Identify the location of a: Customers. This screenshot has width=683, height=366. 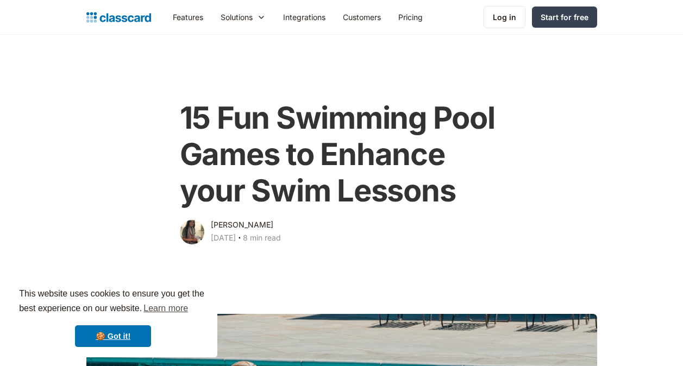
(362, 17).